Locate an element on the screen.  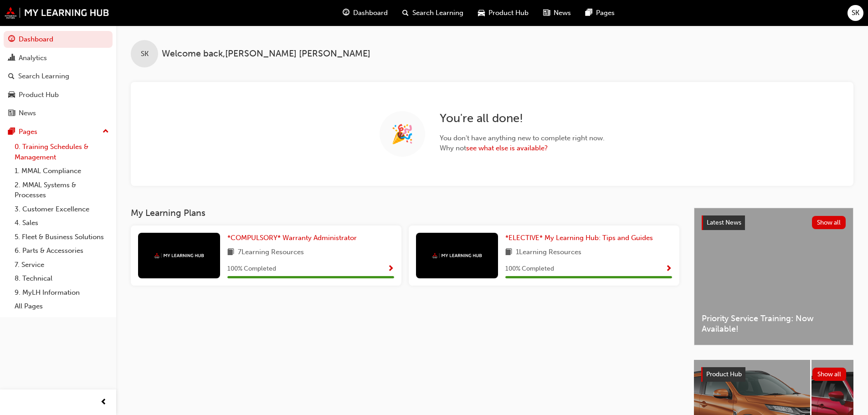
span: Priority Service Training: Now Available! is located at coordinates (774, 323).